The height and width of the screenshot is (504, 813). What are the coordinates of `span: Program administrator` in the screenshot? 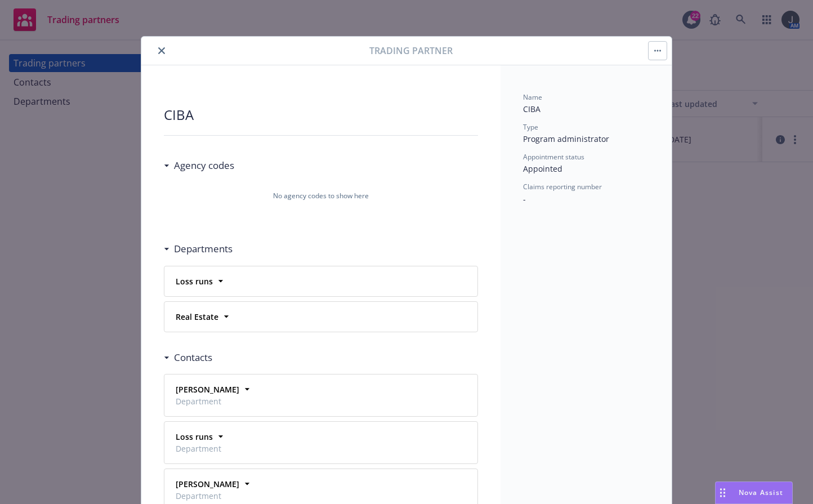 It's located at (566, 138).